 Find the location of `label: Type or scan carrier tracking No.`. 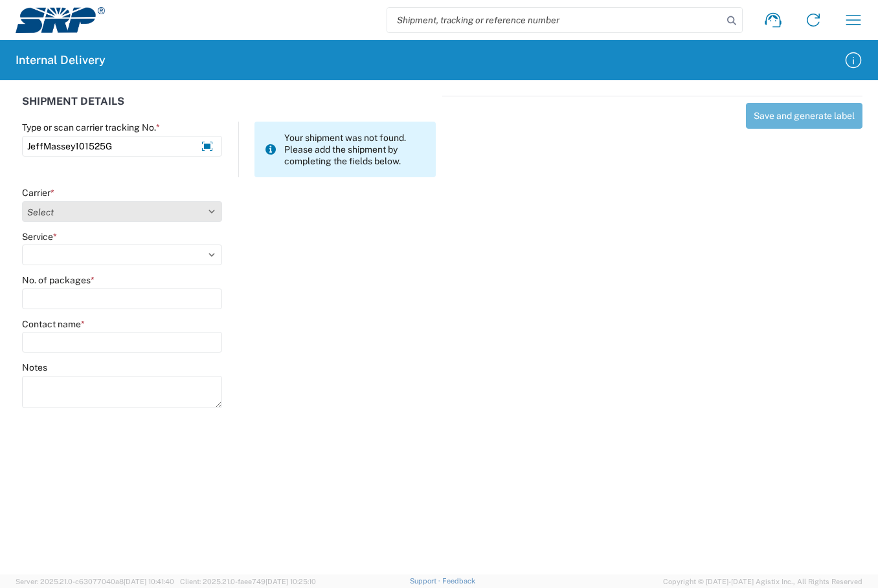

label: Type or scan carrier tracking No. is located at coordinates (91, 127).